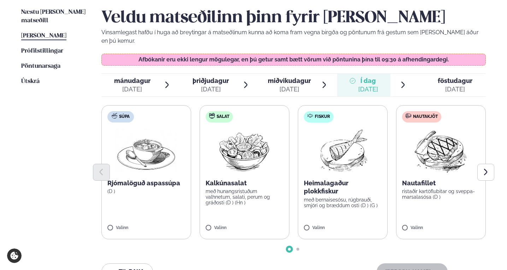 This screenshot has width=507, height=270. What do you see at coordinates (441, 194) in the screenshot?
I see `p: ristaðir kartöflubitar og sveppa- marsalasósa (D )` at bounding box center [441, 194].